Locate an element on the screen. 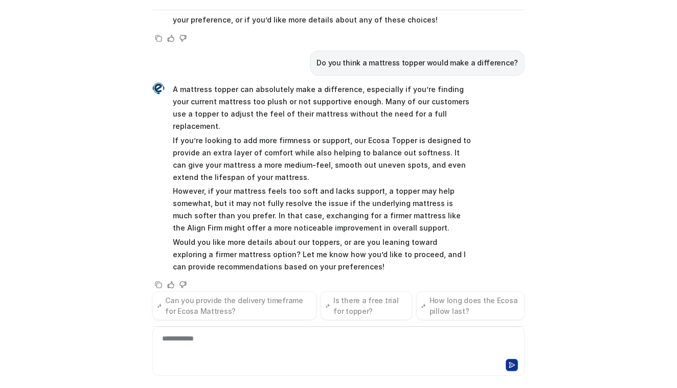 The image size is (677, 388). p: However, if your mattress feels too soft and lacks support, a topper may help somewhat, but it ma... is located at coordinates (322, 210).